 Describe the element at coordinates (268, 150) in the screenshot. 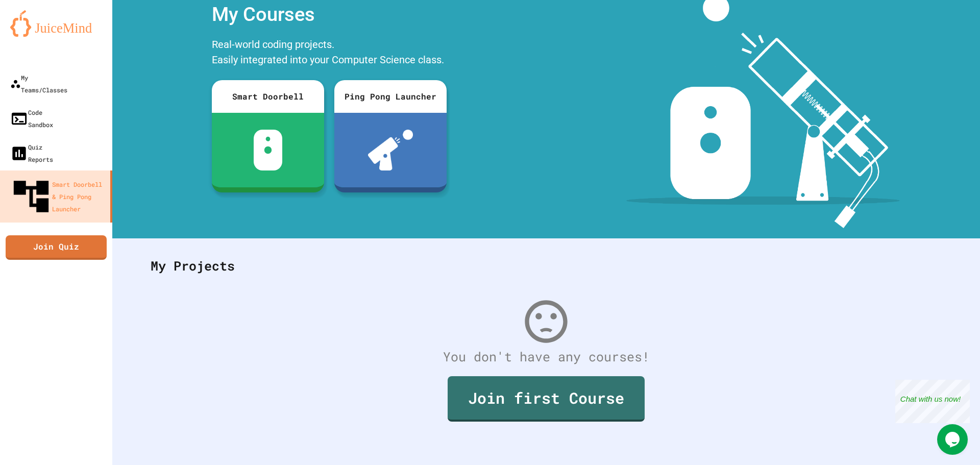

I see `img: sdb-white.svg` at that location.